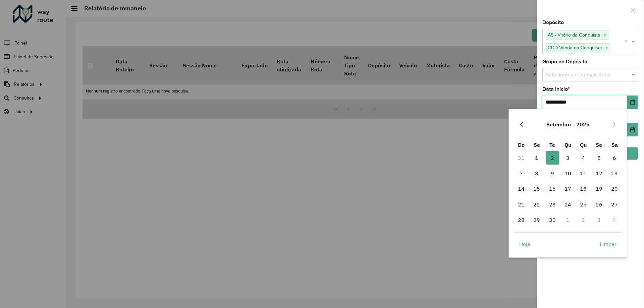 This screenshot has height=308, width=644. What do you see at coordinates (568, 204) in the screenshot?
I see `span: 24` at bounding box center [568, 204].